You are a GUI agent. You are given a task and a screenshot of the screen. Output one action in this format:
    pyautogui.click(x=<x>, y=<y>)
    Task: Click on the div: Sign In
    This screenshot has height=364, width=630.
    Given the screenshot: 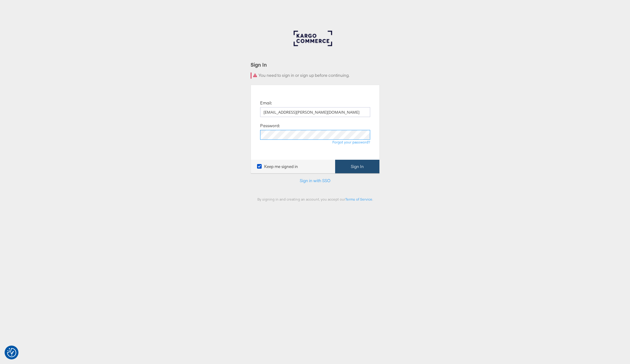 What is the action you would take?
    pyautogui.click(x=315, y=65)
    